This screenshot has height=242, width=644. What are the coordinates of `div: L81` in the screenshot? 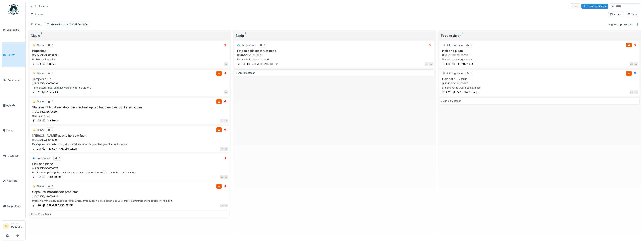 It's located at (39, 92).